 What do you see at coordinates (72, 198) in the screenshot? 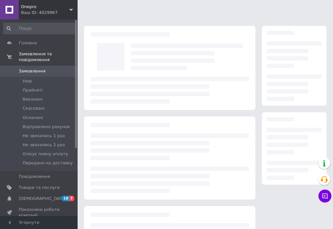
I see `span: 7` at bounding box center [72, 198].